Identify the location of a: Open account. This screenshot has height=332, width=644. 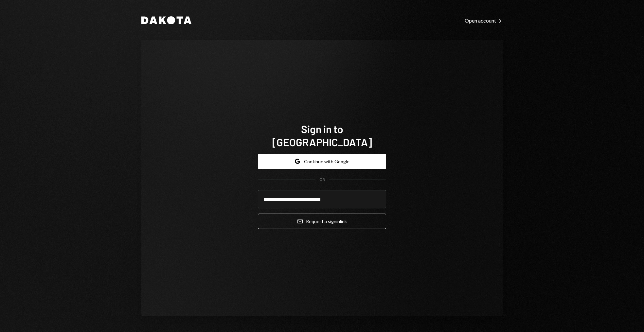
(484, 20).